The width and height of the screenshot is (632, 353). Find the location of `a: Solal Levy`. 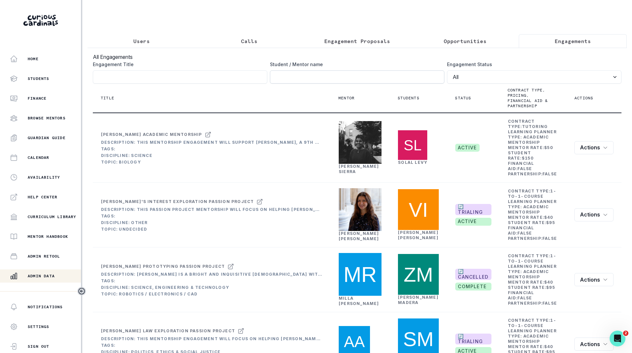

a: Solal Levy is located at coordinates (412, 162).